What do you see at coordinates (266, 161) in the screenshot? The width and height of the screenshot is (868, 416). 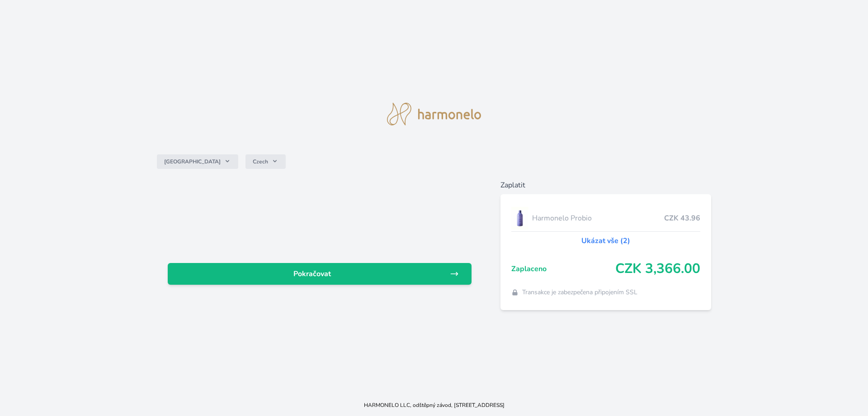 I see `button: Czech` at bounding box center [266, 161].